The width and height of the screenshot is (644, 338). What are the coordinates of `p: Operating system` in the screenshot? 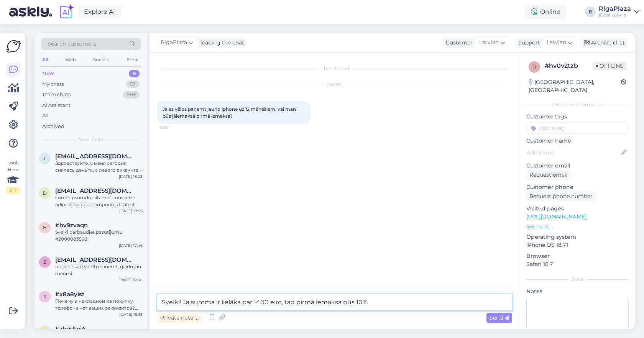 It's located at (577, 237).